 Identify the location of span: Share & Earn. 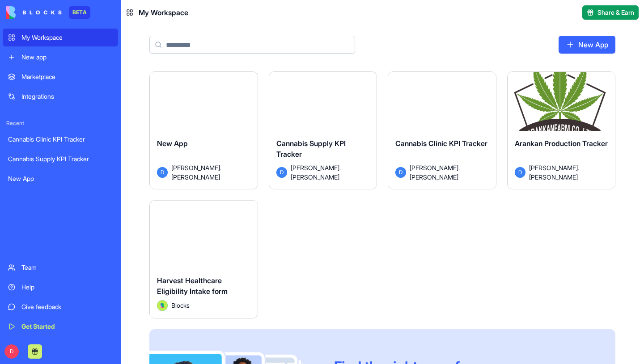
(616, 13).